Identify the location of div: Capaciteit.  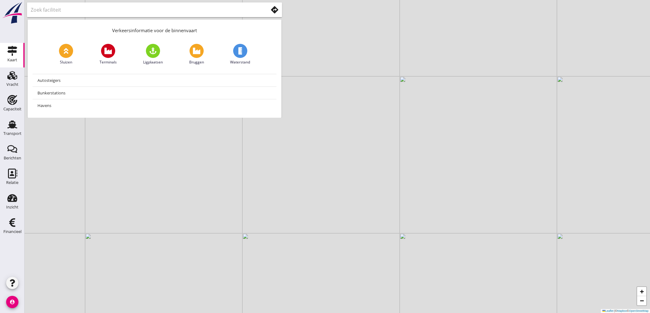
(12, 109).